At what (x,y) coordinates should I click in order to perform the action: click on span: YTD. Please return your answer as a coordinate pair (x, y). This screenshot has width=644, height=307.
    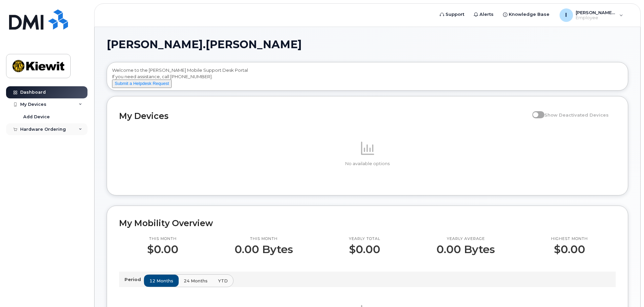
    Looking at the image, I should click on (223, 280).